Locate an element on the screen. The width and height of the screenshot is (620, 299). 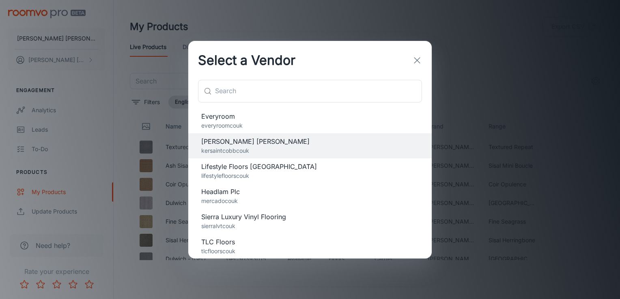
div: Sierra Luxury Vinyl Flooringsierralvtcouk is located at coordinates (310, 221).